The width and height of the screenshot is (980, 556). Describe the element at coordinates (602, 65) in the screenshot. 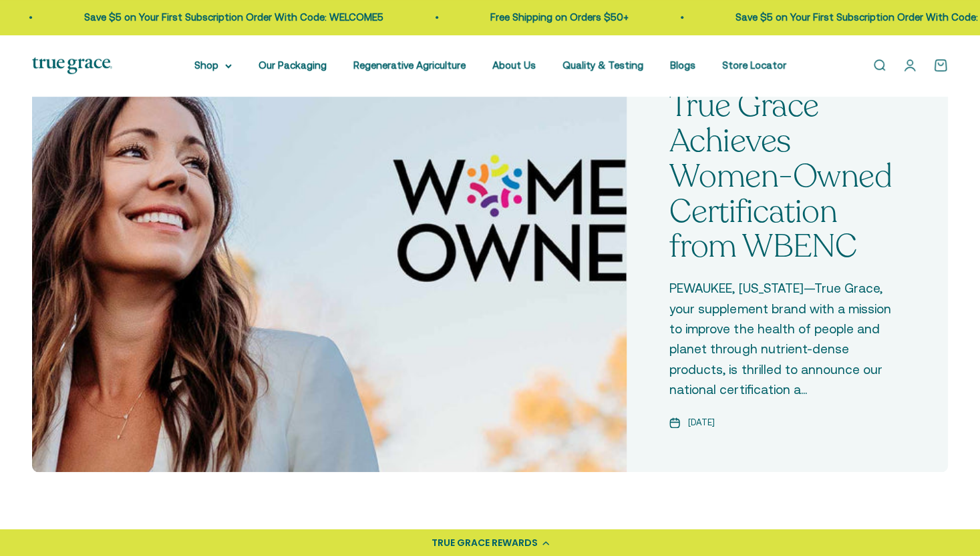

I see `a: Quality & Testing` at that location.